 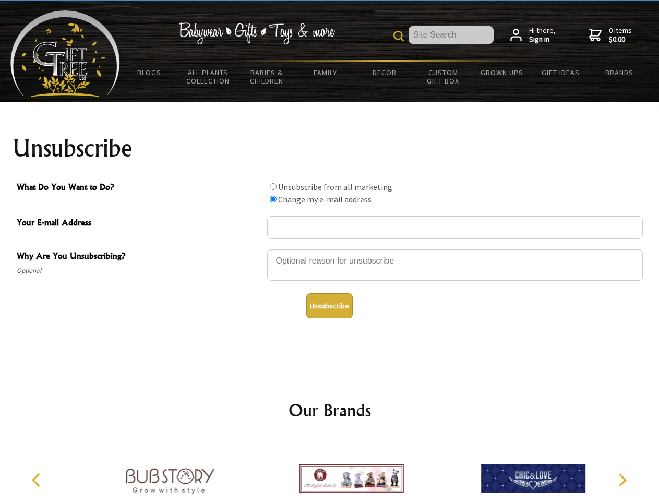 What do you see at coordinates (443, 77) in the screenshot?
I see `a: Custom Gift Box` at bounding box center [443, 77].